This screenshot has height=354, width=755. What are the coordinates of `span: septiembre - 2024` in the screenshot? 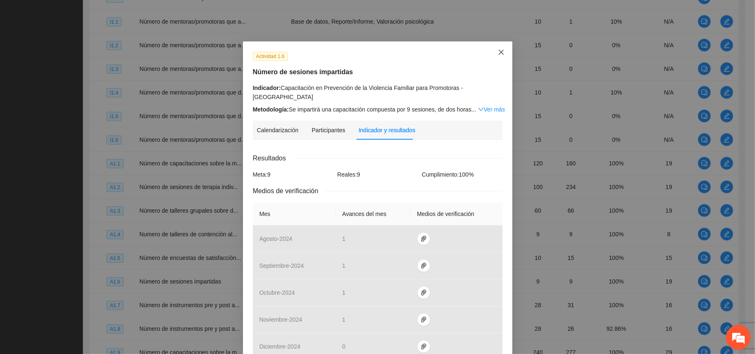 It's located at (282, 266).